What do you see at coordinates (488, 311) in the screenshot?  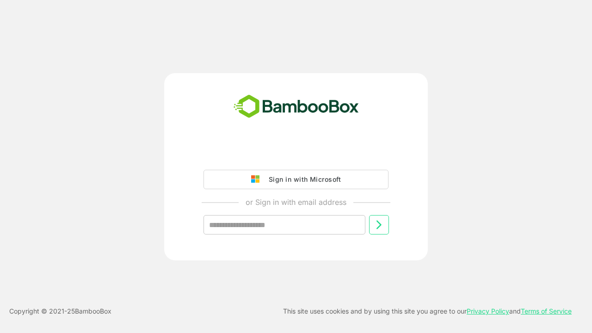 I see `a: Privacy Policy` at bounding box center [488, 311].